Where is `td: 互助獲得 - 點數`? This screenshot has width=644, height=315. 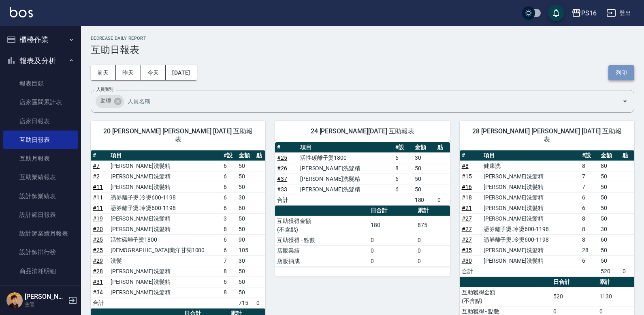
td: 互助獲得 - 點數 is located at coordinates (321, 240).